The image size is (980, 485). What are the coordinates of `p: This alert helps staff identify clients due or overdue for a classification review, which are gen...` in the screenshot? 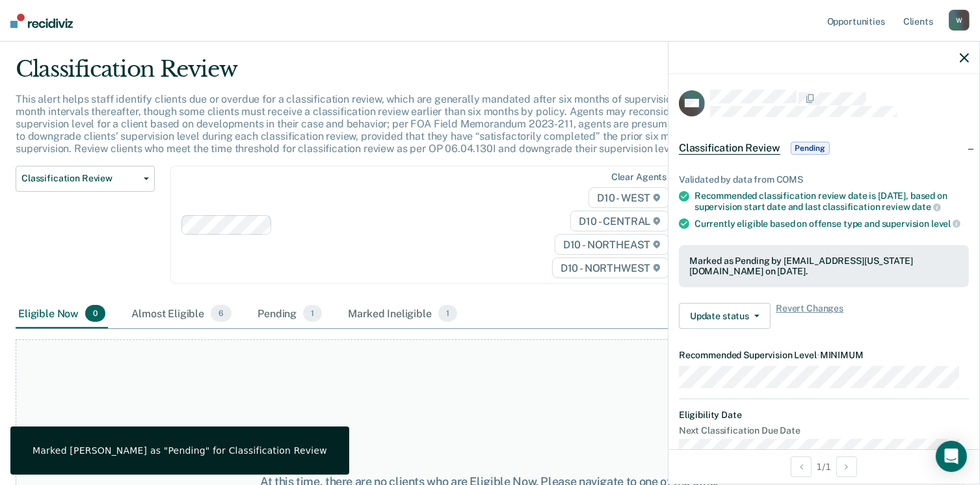 It's located at (379, 124).